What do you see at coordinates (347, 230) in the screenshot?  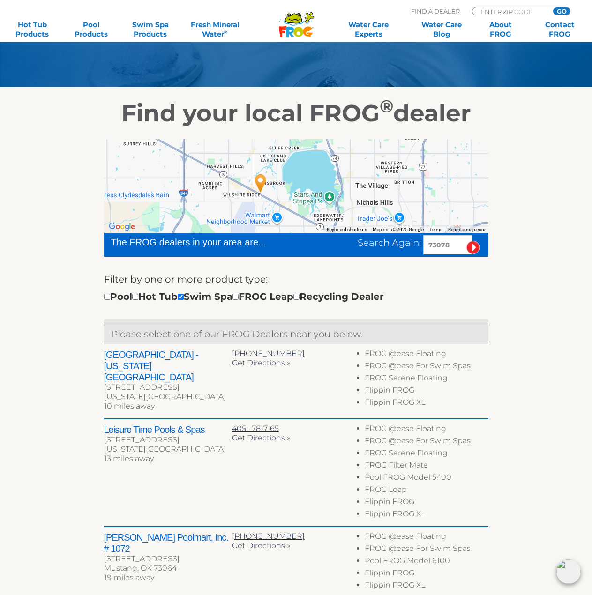 I see `button: Keyboard shortcuts` at bounding box center [347, 230].